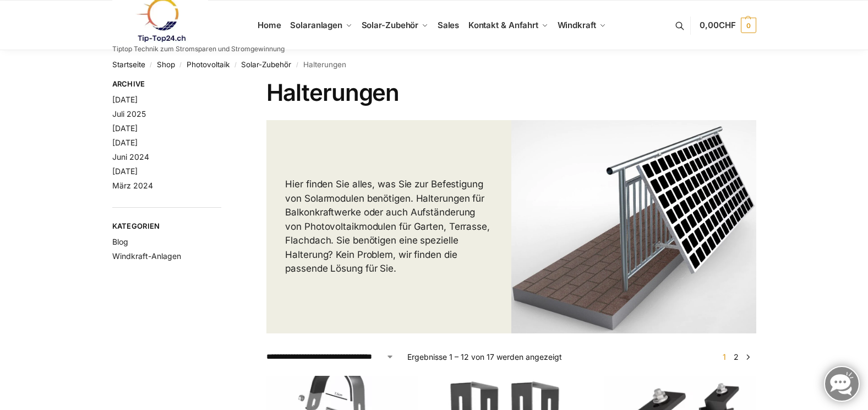 This screenshot has height=410, width=868. Describe the element at coordinates (728, 26) in the screenshot. I see `a: 0,00CHF 0` at that location.